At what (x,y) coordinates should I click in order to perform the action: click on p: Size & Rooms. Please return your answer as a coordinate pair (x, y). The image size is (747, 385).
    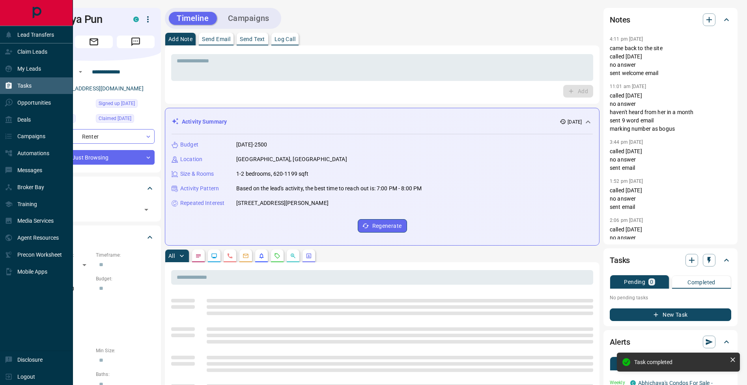
    Looking at the image, I should click on (197, 174).